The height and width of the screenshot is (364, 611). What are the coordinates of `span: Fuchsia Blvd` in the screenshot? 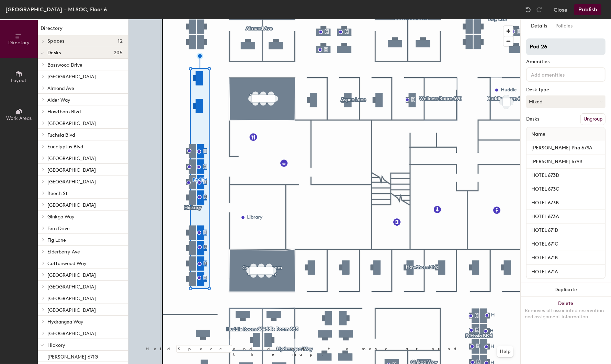 It's located at (61, 135).